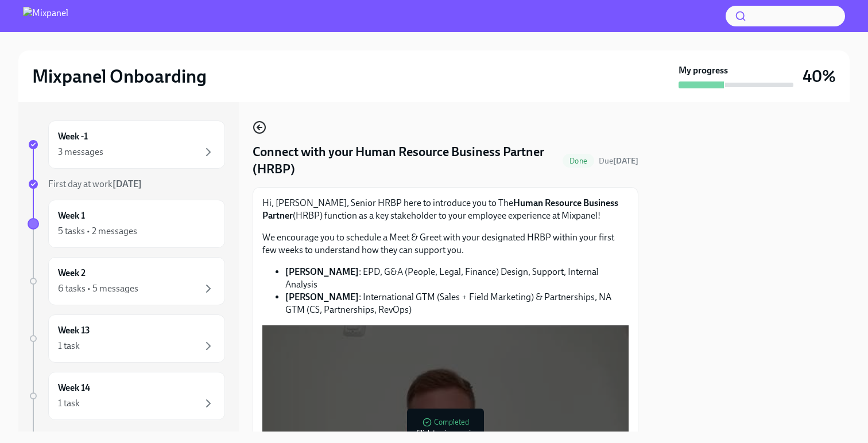 The image size is (868, 443). I want to click on strong: Resource, so click(563, 202).